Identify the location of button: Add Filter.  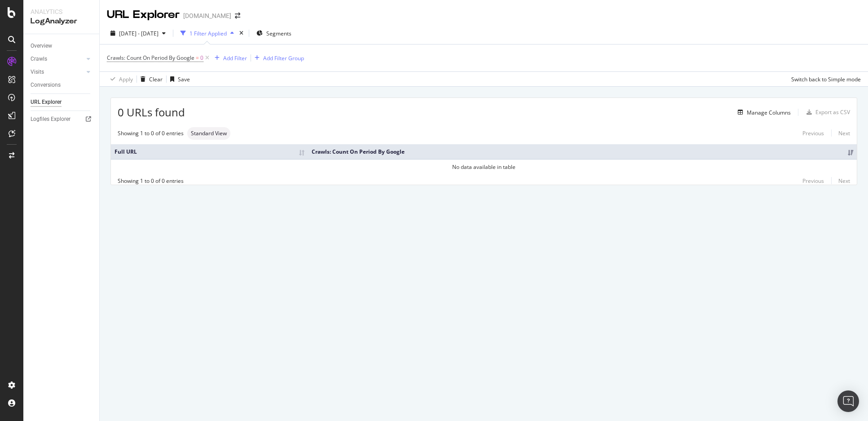
(229, 58).